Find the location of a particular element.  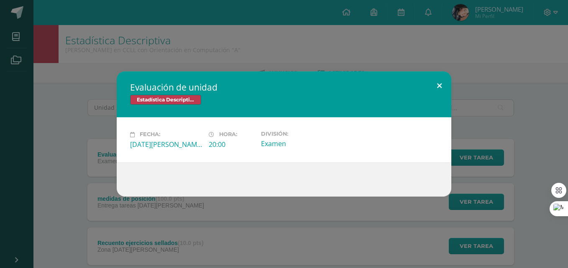

div: 20:00 is located at coordinates (231, 145).